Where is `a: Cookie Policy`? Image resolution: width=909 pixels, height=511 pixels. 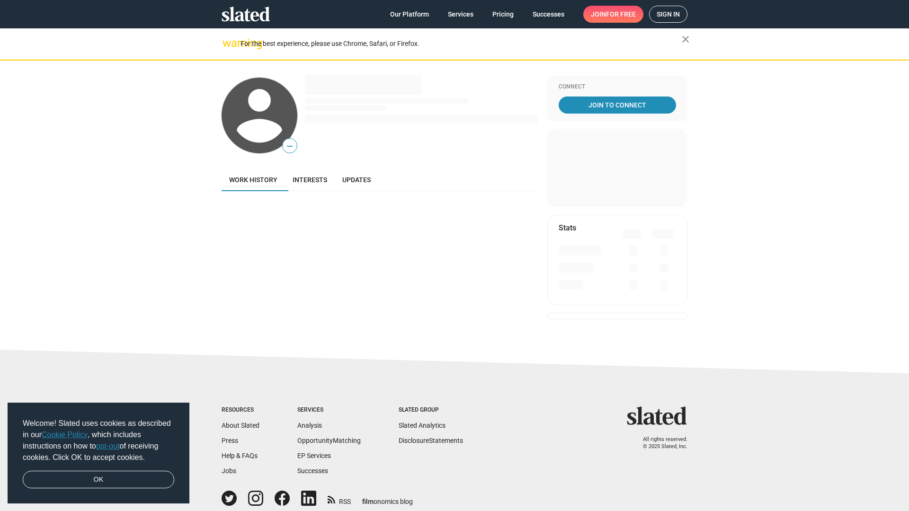
a: Cookie Policy is located at coordinates (64, 435).